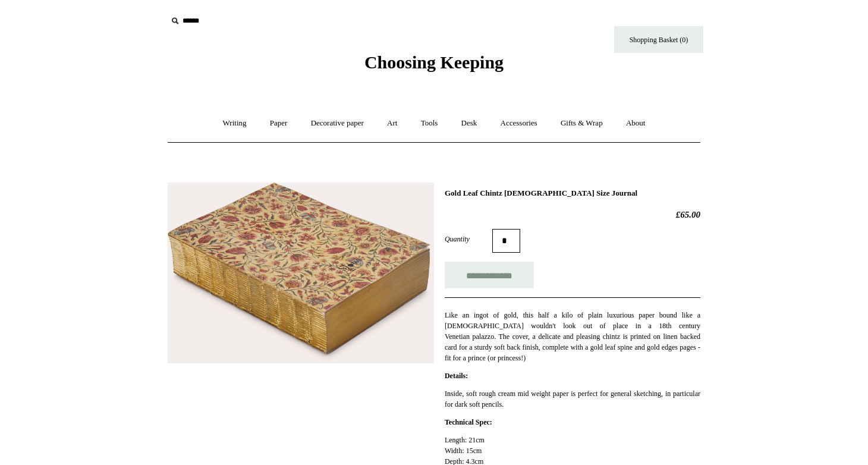 This screenshot has width=868, height=465. Describe the element at coordinates (572, 399) in the screenshot. I see `p: Inside, soft rough cream mid weight paper is perfect for general sketching, in particular for dar...` at that location.